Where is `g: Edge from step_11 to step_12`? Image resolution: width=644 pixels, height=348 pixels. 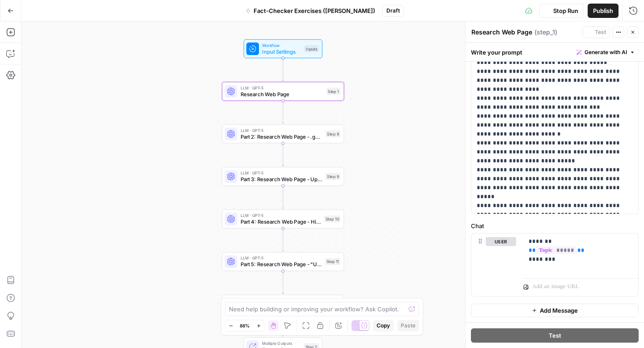 g: Edge from step_11 to step_12 is located at coordinates (283, 283).